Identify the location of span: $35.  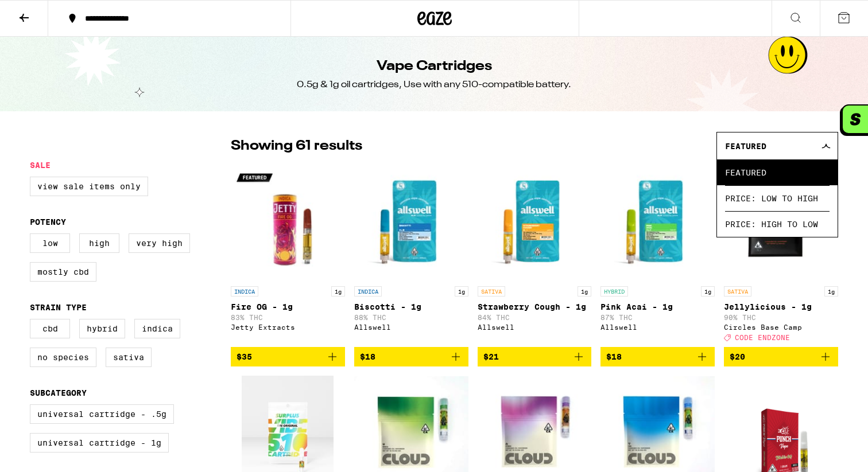
(244, 357).